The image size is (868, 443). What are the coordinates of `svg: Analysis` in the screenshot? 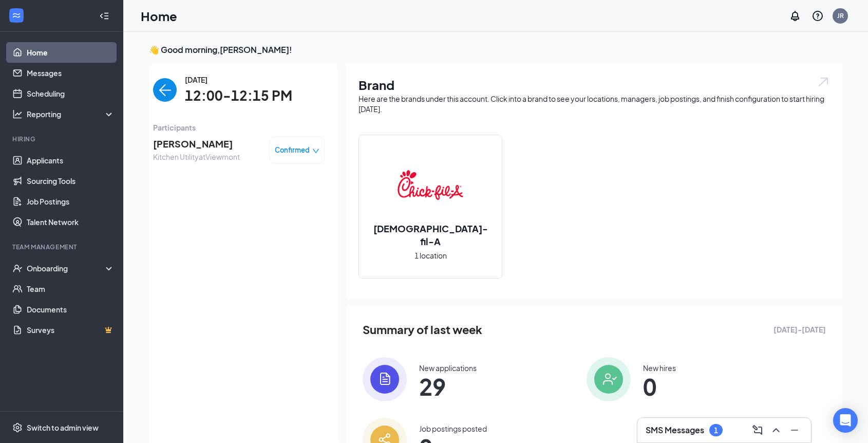 It's located at (18, 114).